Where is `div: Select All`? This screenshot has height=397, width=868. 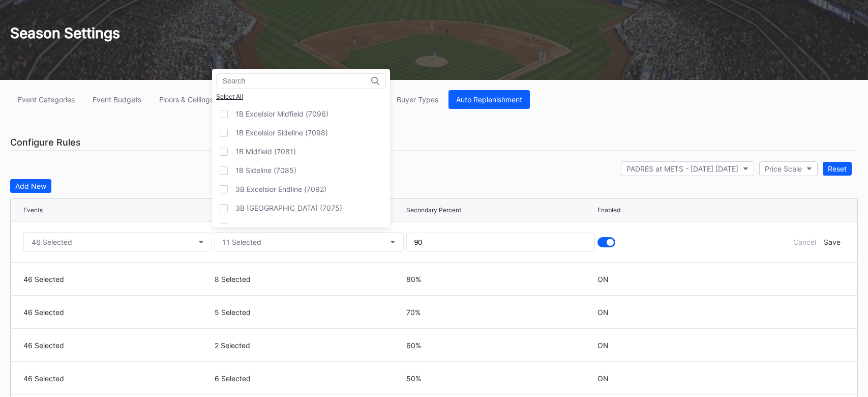
div: Select All is located at coordinates (301, 96).